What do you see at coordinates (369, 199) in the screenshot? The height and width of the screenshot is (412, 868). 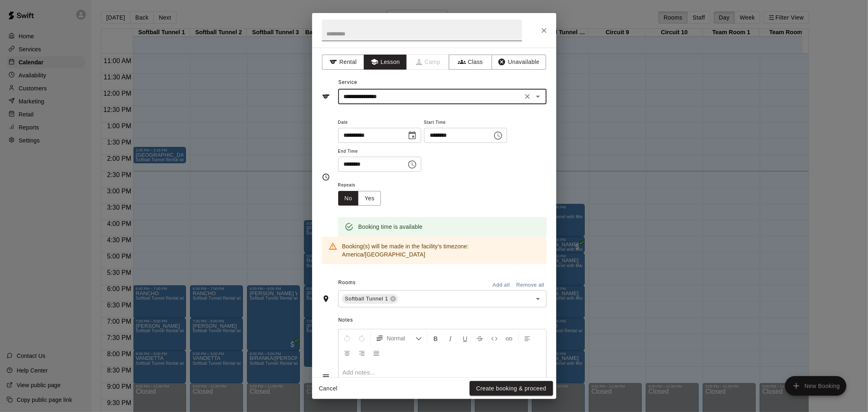 I see `button: Yes` at bounding box center [369, 199].